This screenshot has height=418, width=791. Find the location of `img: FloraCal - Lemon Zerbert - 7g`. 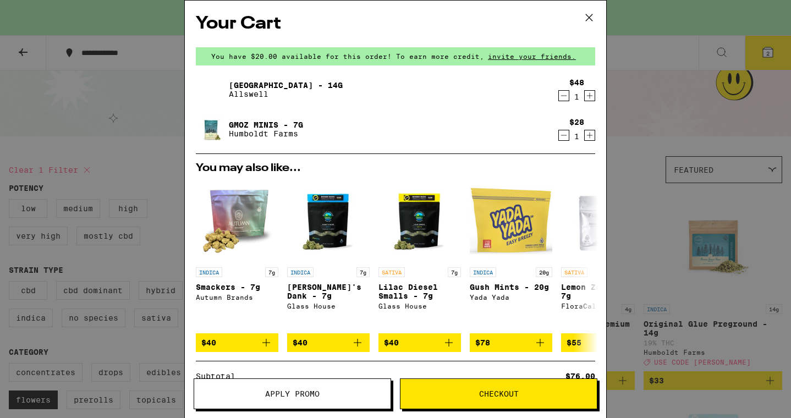

img: FloraCal - Lemon Zerbert - 7g is located at coordinates (602, 221).